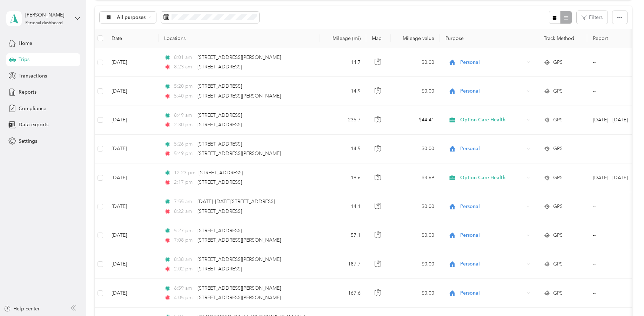  What do you see at coordinates (184, 116) in the screenshot?
I see `span: 8:49 am` at bounding box center [184, 116].